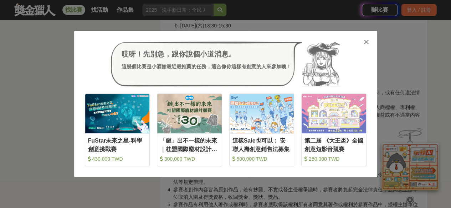  Describe the element at coordinates (189, 159) in the screenshot. I see `div: 300,000 TWD` at that location.